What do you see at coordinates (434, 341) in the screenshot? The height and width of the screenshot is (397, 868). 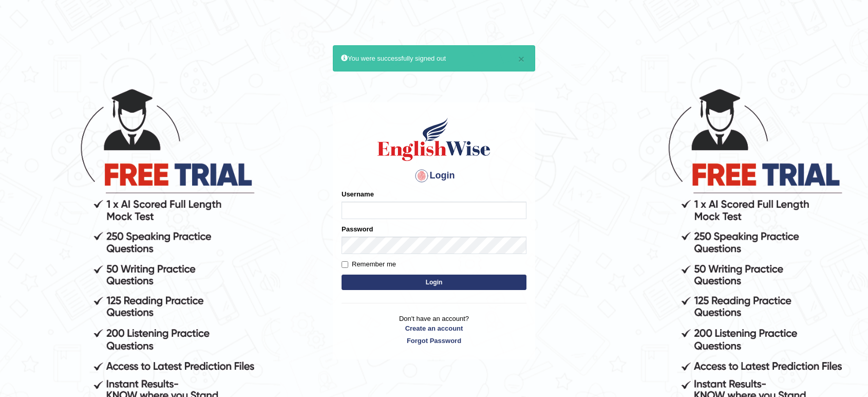 I see `a: Forgot Password` at bounding box center [434, 341].